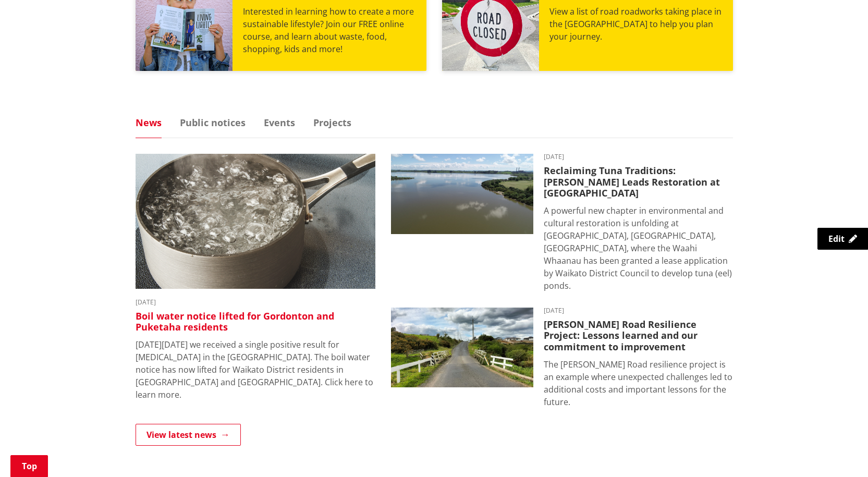  I want to click on h3: Boil water notice lifted for Gordonton and Puketaha residents, so click(255, 322).